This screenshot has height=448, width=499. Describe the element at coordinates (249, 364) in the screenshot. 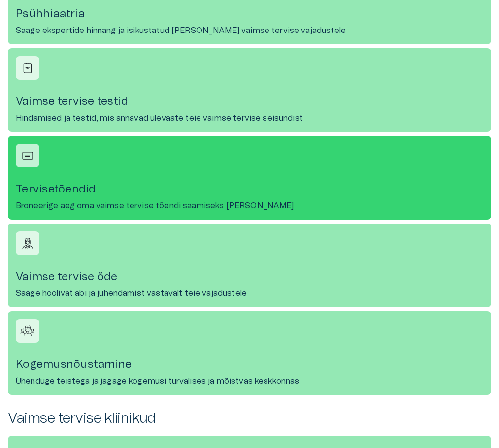

I see `h4: Kogemusnõustamine` at that location.